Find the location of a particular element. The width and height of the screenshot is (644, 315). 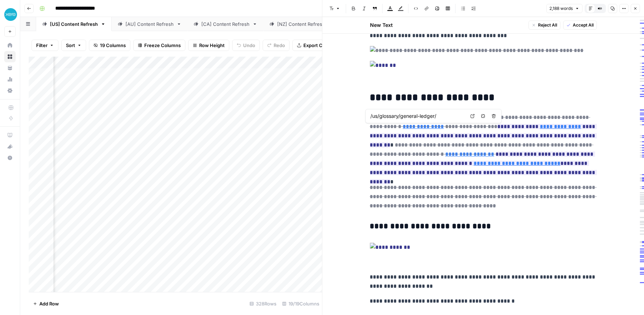

a: Usage is located at coordinates (10, 80).